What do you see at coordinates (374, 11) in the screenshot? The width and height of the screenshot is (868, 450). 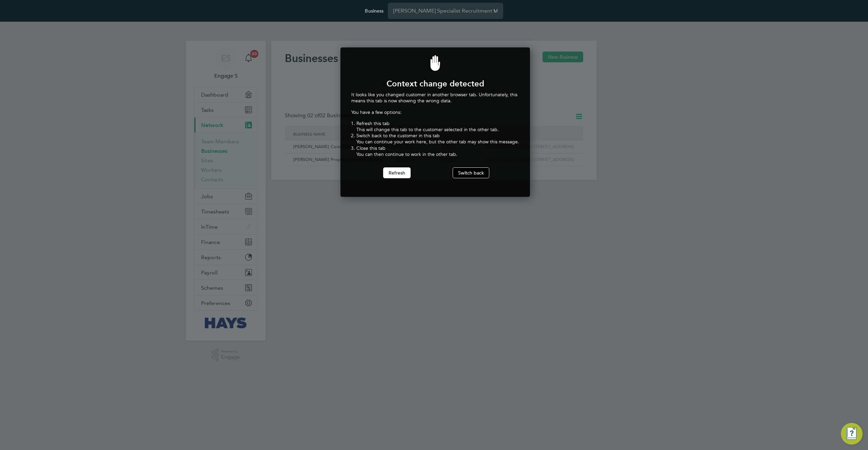 I see `label: Business` at bounding box center [374, 11].